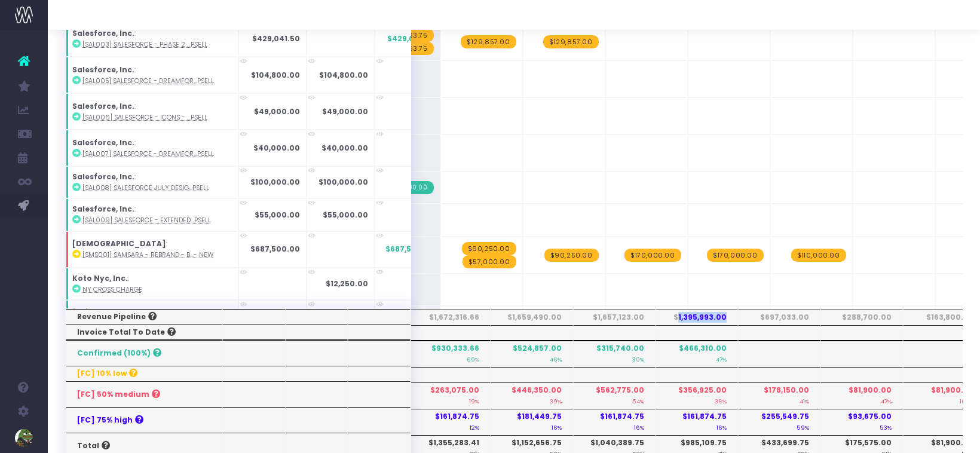 The width and height of the screenshot is (980, 453). I want to click on th: $263,075.00, so click(450, 396).